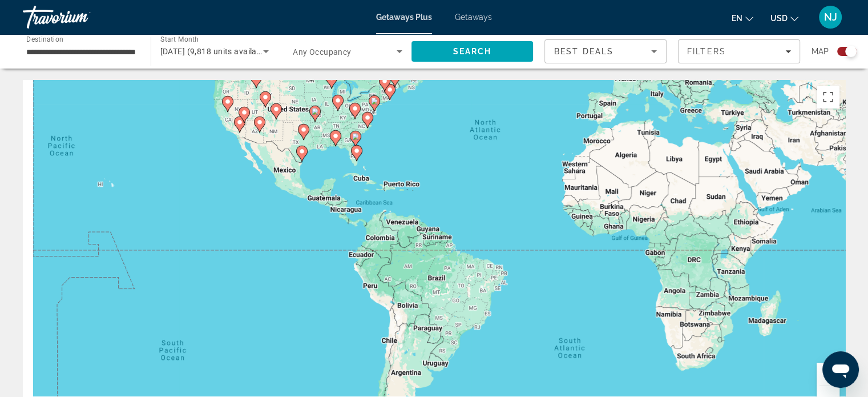  I want to click on button: Change currency, so click(784, 18).